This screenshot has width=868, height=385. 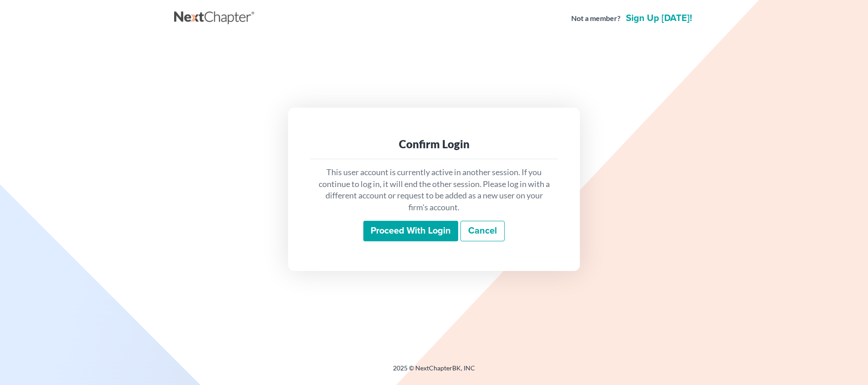 I want to click on input: Proceed with login, so click(x=411, y=231).